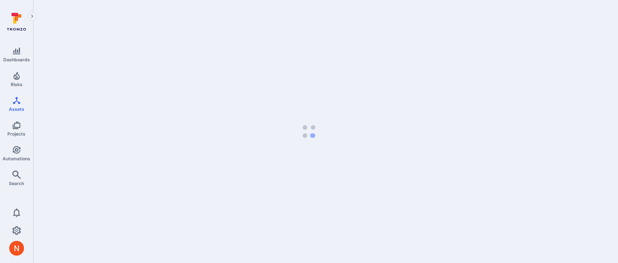 This screenshot has width=618, height=263. Describe the element at coordinates (32, 16) in the screenshot. I see `i: Expand navigation menu` at that location.